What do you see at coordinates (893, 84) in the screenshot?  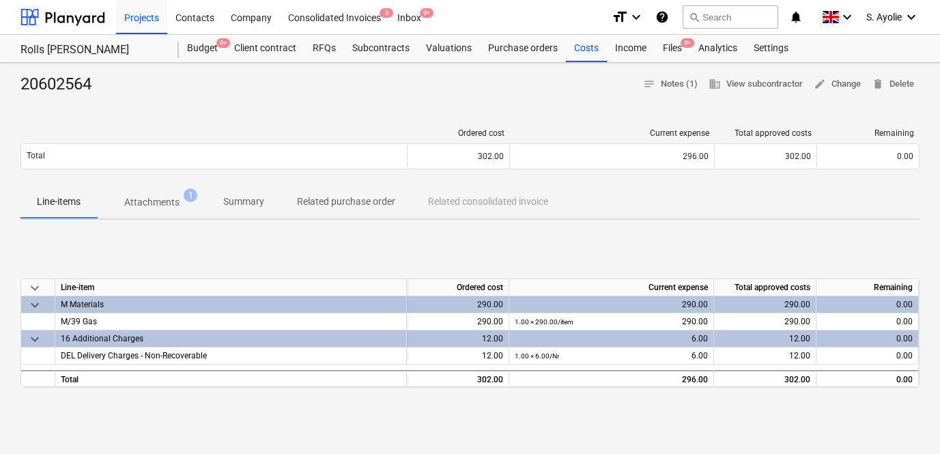 I see `span: Delete` at bounding box center [893, 84].